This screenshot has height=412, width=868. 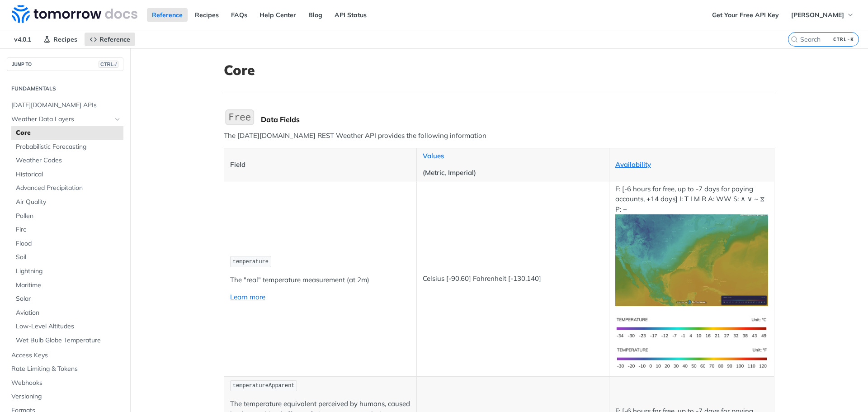 What do you see at coordinates (513, 278) in the screenshot?
I see `p: Celsius [-90,60] Fahrenheit [-130,140]` at bounding box center [513, 278].